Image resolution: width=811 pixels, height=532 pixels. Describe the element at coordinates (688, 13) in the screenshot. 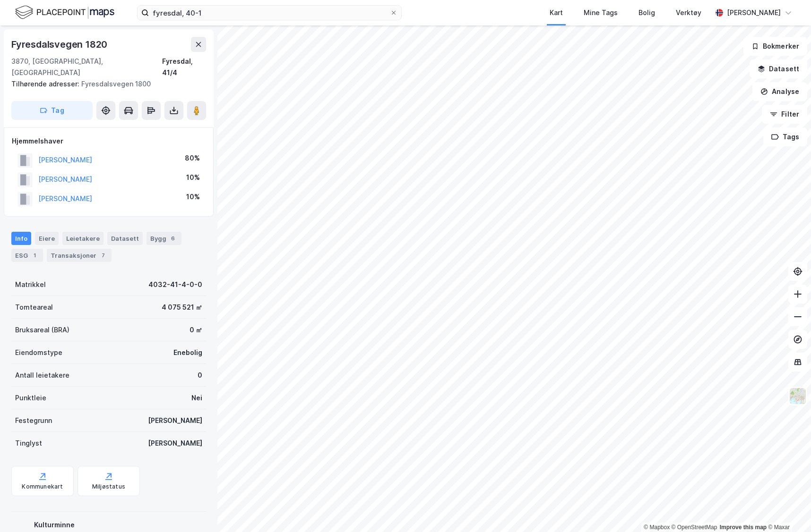

I see `div: Verktøy` at that location.